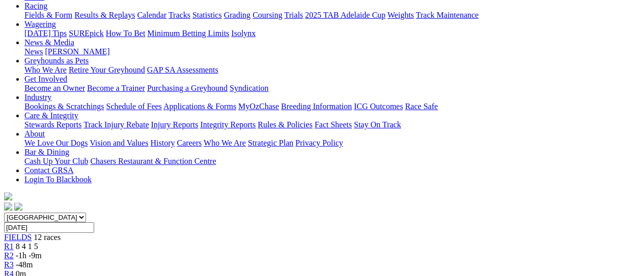  What do you see at coordinates (248, 88) in the screenshot?
I see `a: Syndication` at bounding box center [248, 88].